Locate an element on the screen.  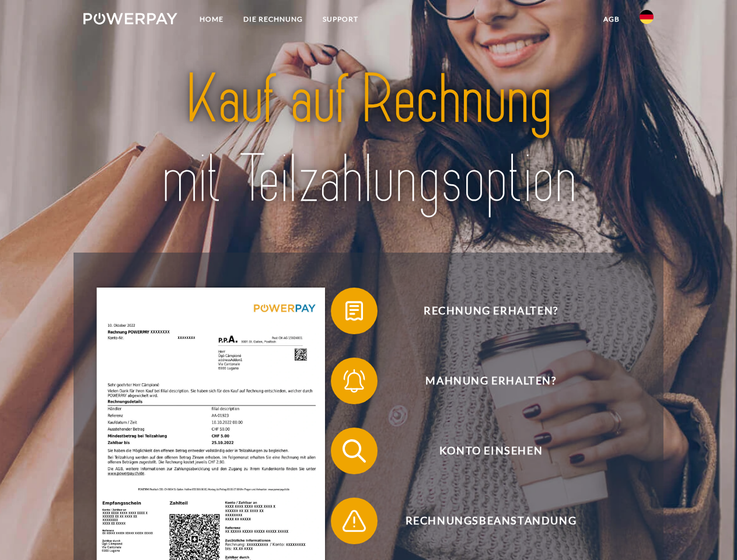
a: Rechnungsbeanstandung is located at coordinates (483, 521).